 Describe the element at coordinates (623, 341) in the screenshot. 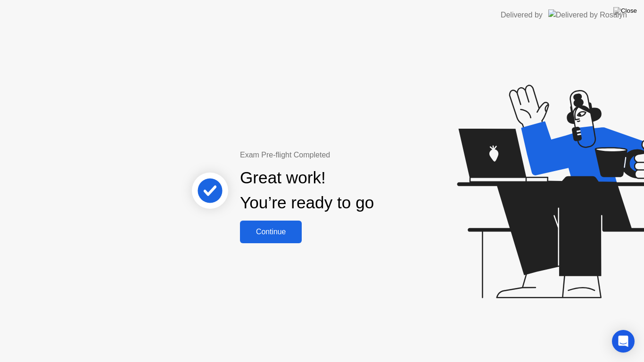

I see `div: Open Intercom Messenger` at that location.